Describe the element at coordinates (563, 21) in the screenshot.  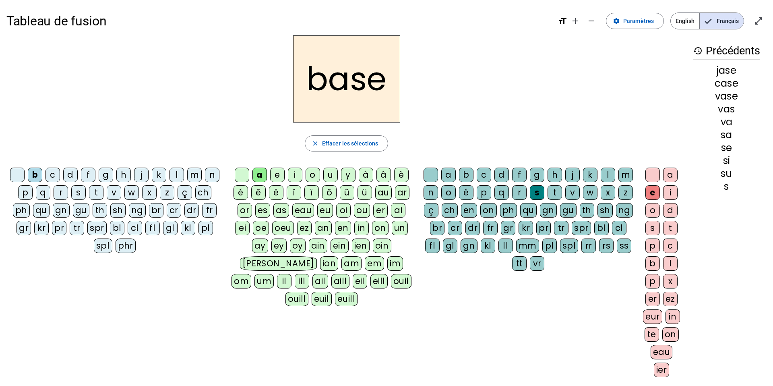
I see `mat-icon: format_size` at that location.